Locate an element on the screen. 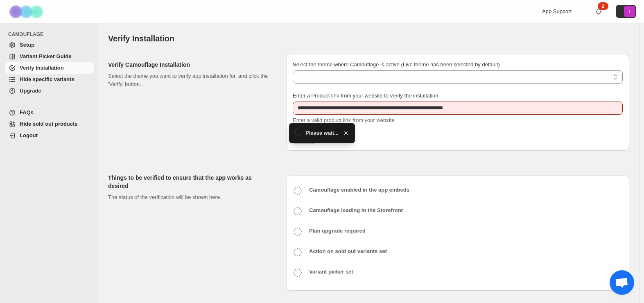 This screenshot has width=644, height=303. a: Variant Picker Guide is located at coordinates (49, 57).